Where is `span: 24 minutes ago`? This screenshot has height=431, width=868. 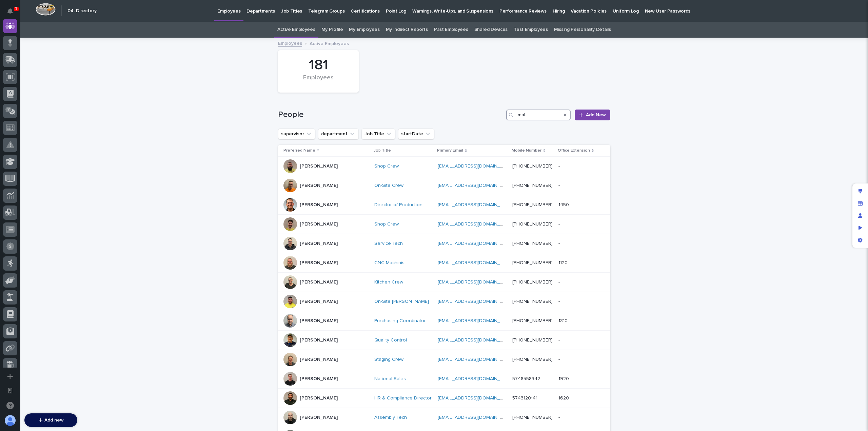 span: 24 minutes ago is located at coordinates (76, 118).